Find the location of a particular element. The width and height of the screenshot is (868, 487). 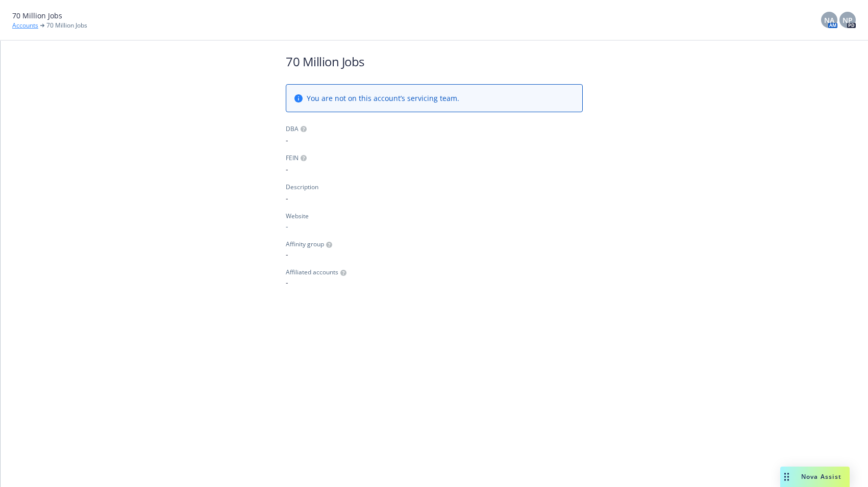

span: NP is located at coordinates (848, 20).